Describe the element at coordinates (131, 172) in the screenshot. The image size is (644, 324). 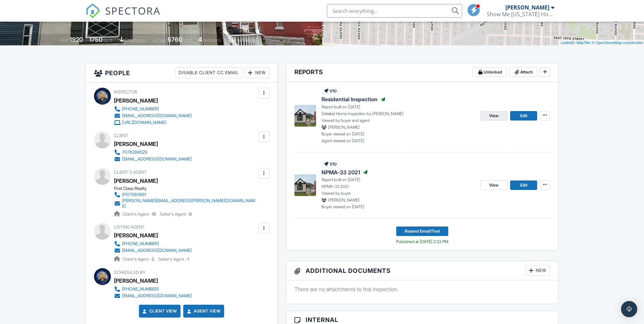
I see `span: Client's Agent` at that location.